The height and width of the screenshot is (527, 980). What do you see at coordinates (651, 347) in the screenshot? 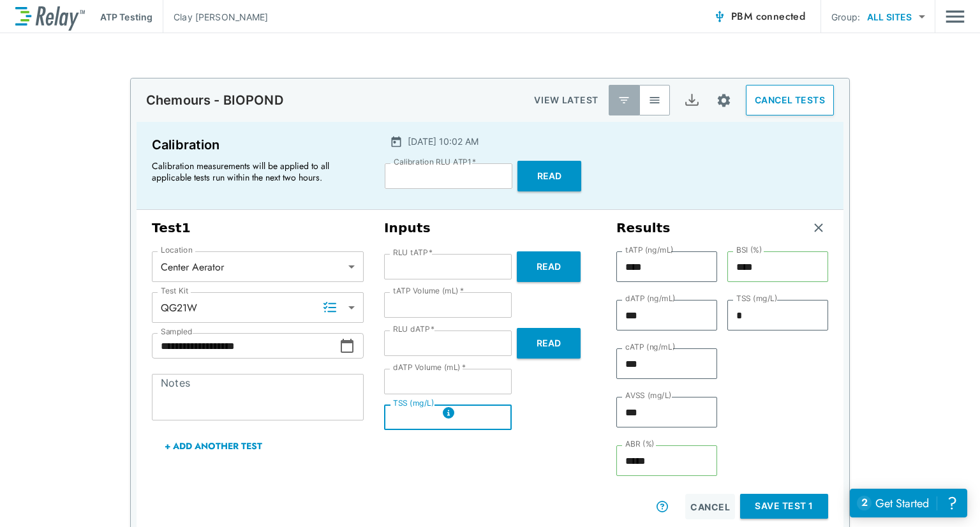
I see `label: cATP (ng/mL)` at bounding box center [651, 347].